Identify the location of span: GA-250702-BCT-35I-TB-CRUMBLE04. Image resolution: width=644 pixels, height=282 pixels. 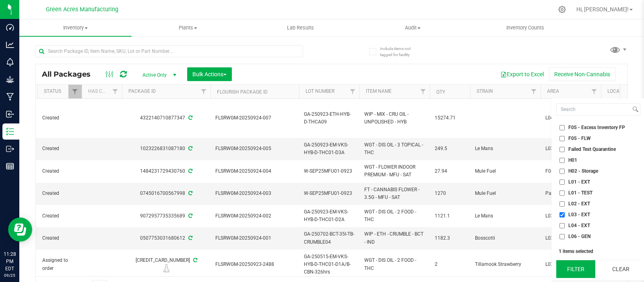
(329, 238).